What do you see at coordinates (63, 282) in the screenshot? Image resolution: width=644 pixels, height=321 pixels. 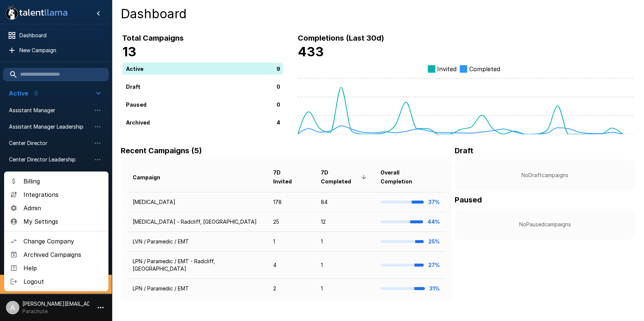 I see `span: Logout` at bounding box center [63, 282].